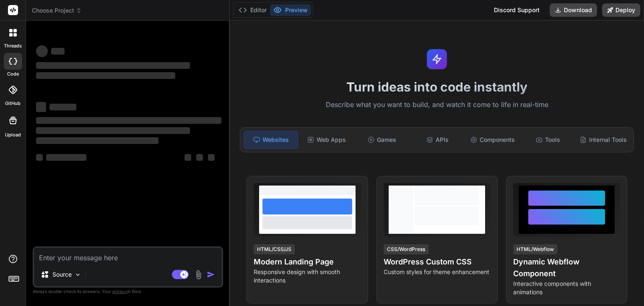  What do you see at coordinates (437, 272) in the screenshot?
I see `p: Custom styles for theme enhancement` at bounding box center [437, 272].